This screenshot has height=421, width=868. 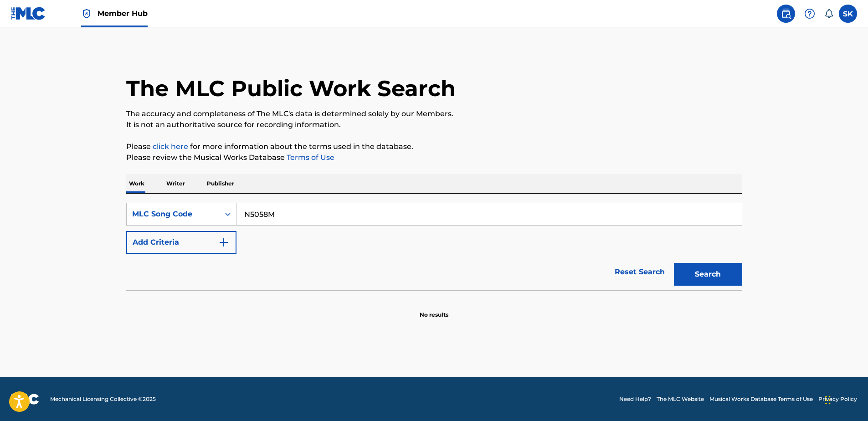 What do you see at coordinates (435, 247) in the screenshot?
I see `form: Search Form` at bounding box center [435, 247].